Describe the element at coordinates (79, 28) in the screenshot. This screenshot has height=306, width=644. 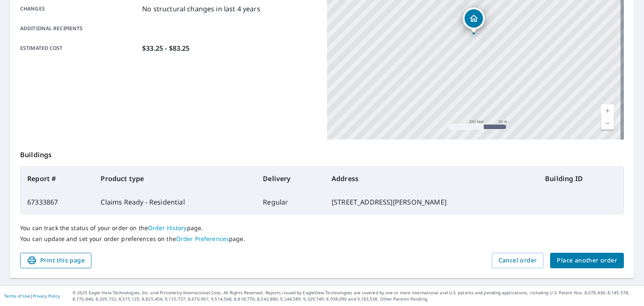
I see `p: Additional recipients` at that location.